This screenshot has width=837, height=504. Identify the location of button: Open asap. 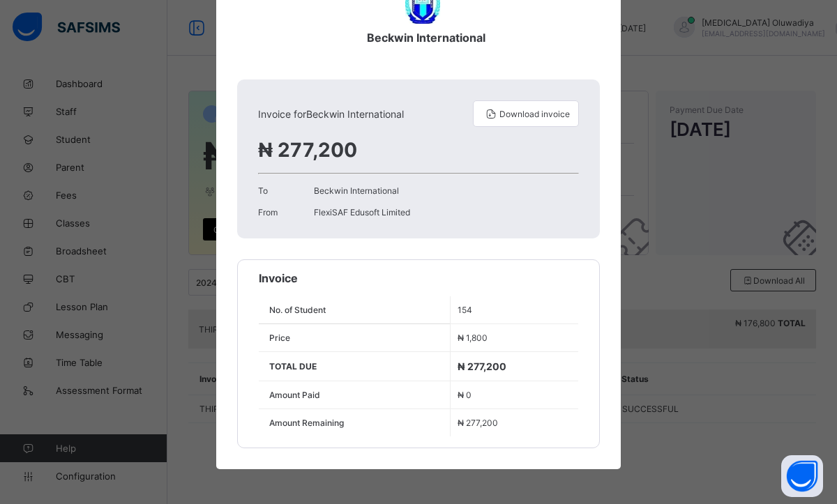
(802, 476).